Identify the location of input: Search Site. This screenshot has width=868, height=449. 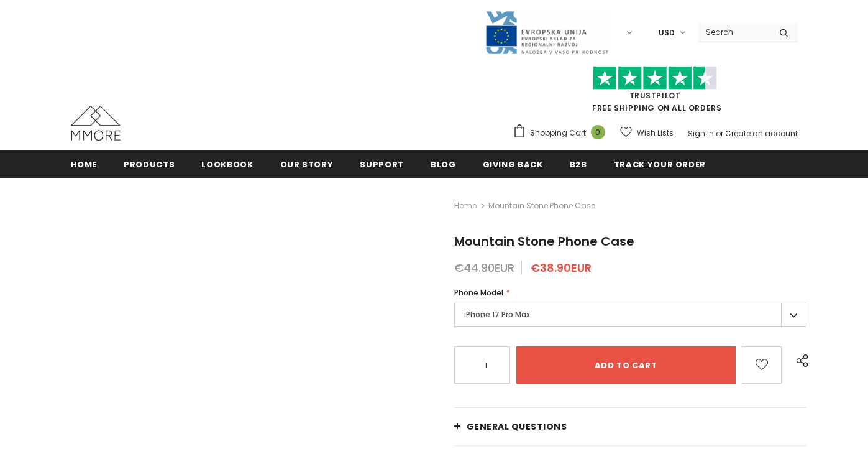
(734, 31).